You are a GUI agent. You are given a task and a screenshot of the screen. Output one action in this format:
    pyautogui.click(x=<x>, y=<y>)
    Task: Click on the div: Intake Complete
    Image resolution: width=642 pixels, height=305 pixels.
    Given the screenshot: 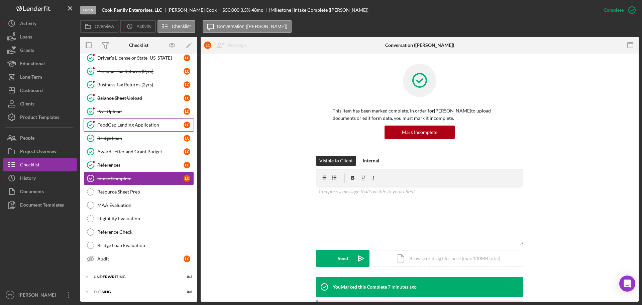 What is the action you would take?
    pyautogui.click(x=140, y=178)
    